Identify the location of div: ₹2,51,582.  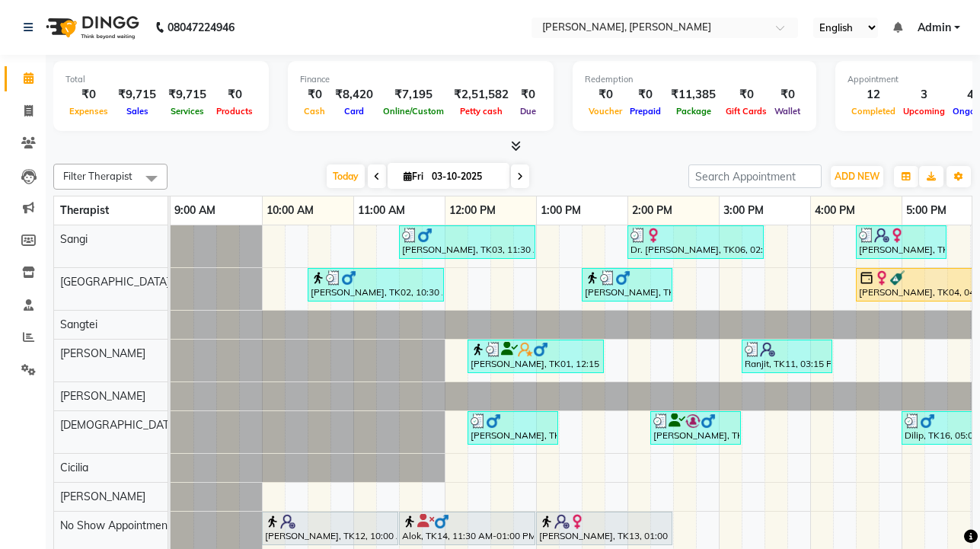
(482, 94).